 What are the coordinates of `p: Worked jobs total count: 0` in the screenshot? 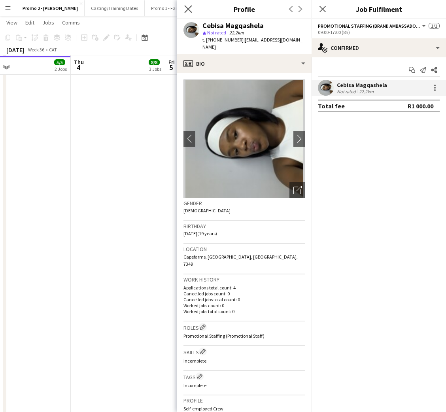 It's located at (244, 311).